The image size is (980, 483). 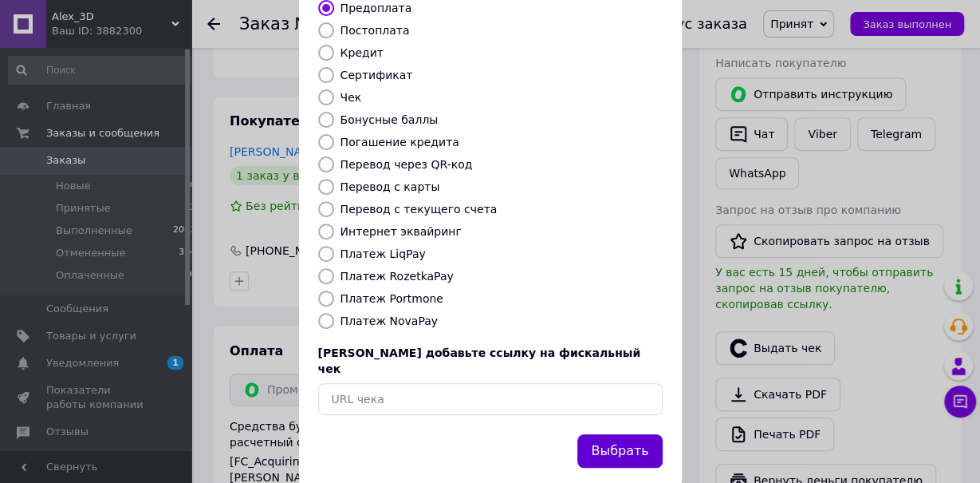 What do you see at coordinates (406, 164) in the screenshot?
I see `label: Перевод через QR-код` at bounding box center [406, 164].